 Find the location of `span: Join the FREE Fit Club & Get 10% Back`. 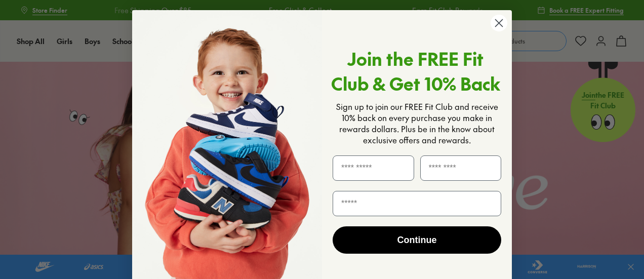

span: Join the FREE Fit Club & Get 10% Back is located at coordinates (416, 71).